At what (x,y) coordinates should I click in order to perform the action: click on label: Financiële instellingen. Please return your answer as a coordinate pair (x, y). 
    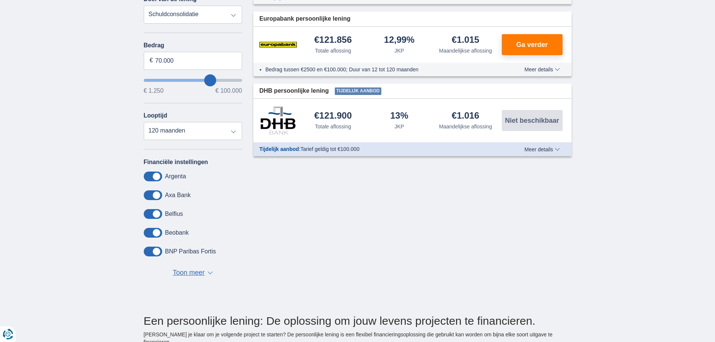
    Looking at the image, I should click on (176, 162).